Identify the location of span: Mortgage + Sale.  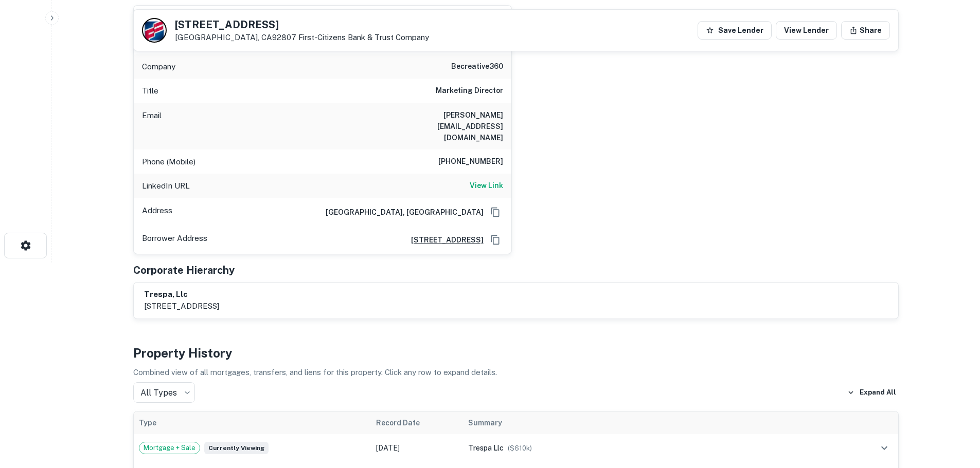
(169, 448).